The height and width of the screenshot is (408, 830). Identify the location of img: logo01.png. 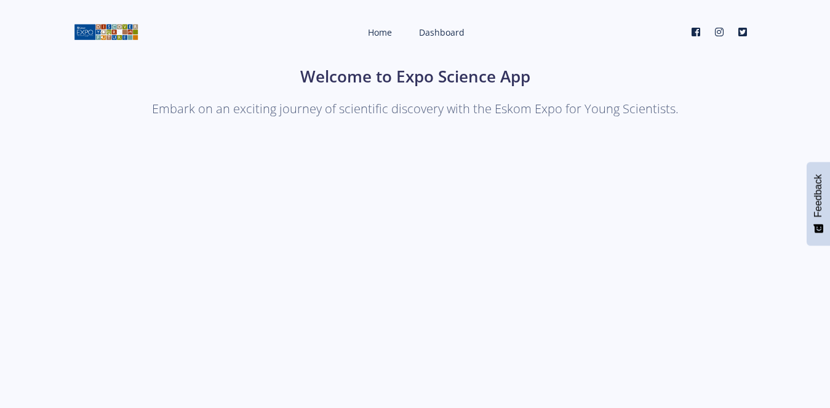
(106, 32).